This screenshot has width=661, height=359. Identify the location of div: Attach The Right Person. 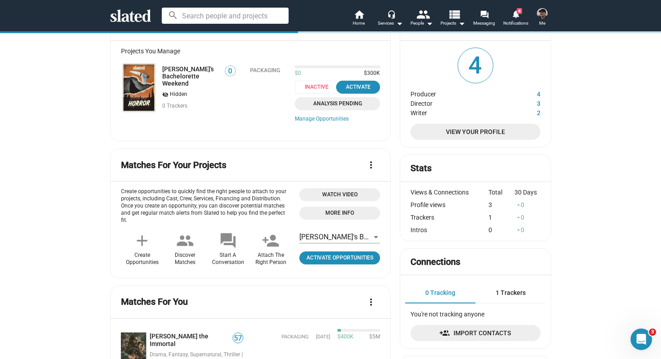
(271, 259).